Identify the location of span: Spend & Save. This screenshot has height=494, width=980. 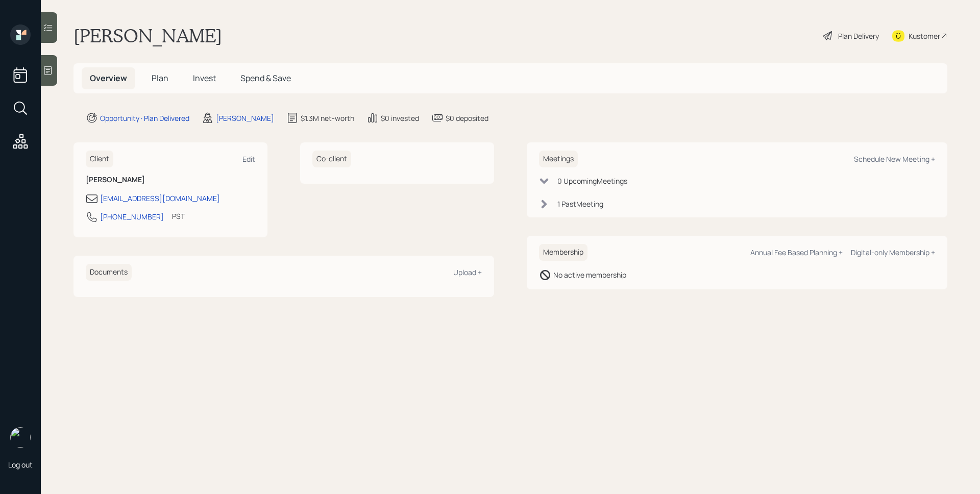
(265, 78).